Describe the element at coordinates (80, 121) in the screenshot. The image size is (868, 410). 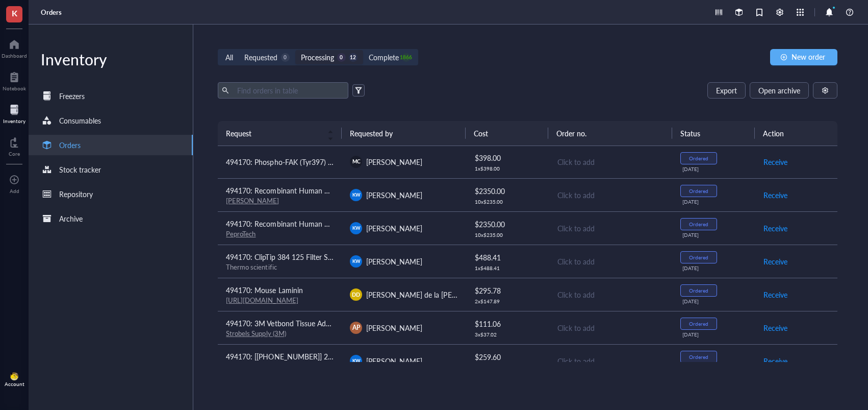
I see `div: Consumables` at that location.